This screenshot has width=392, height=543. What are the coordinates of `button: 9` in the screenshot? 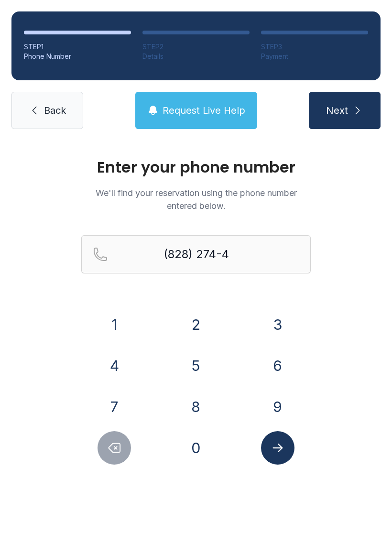 It's located at (278, 407).